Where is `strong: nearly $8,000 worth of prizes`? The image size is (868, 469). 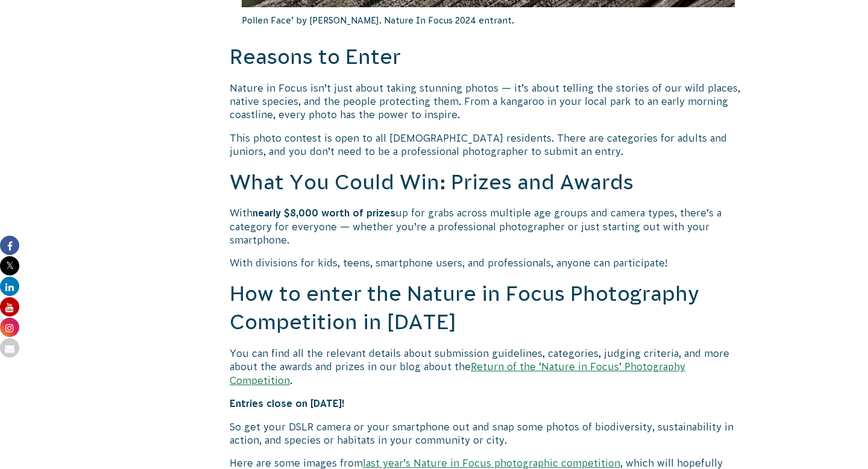
strong: nearly $8,000 worth of prizes is located at coordinates (323, 213).